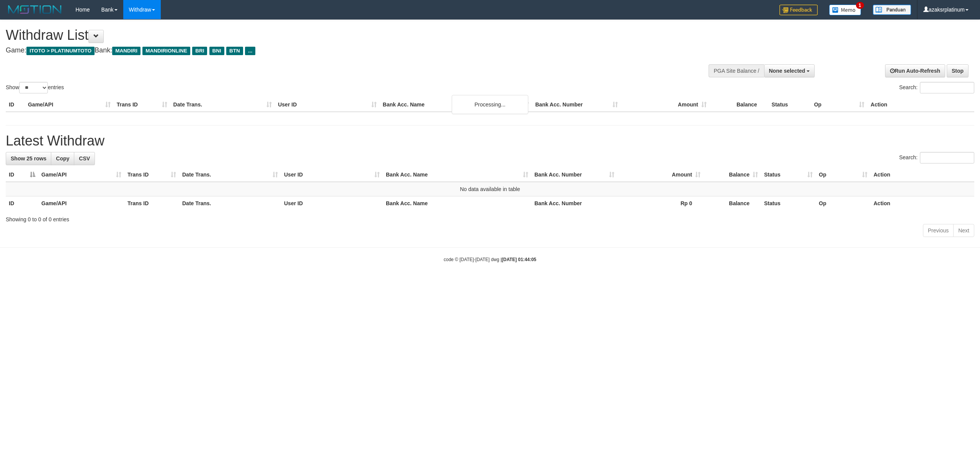 The height and width of the screenshot is (469, 980). What do you see at coordinates (84, 159) in the screenshot?
I see `span: CSV` at bounding box center [84, 159].